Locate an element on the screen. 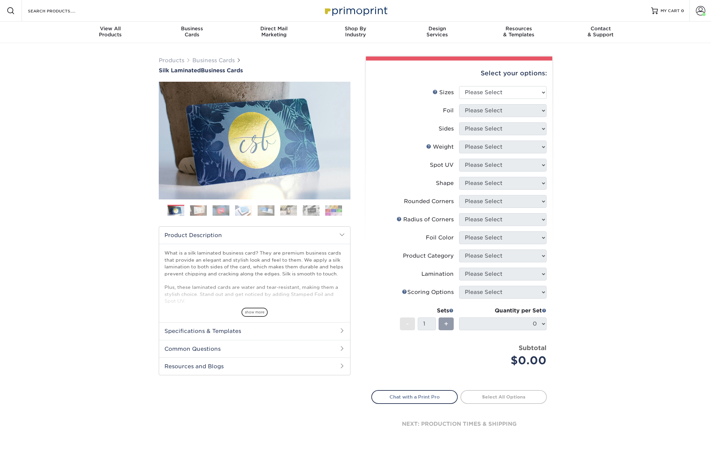  span: show more is located at coordinates (254, 312).